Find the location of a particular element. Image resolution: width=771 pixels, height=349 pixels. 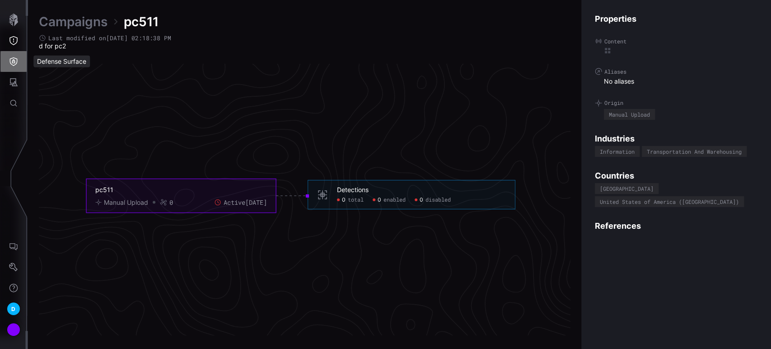

label: Content is located at coordinates (676, 41).